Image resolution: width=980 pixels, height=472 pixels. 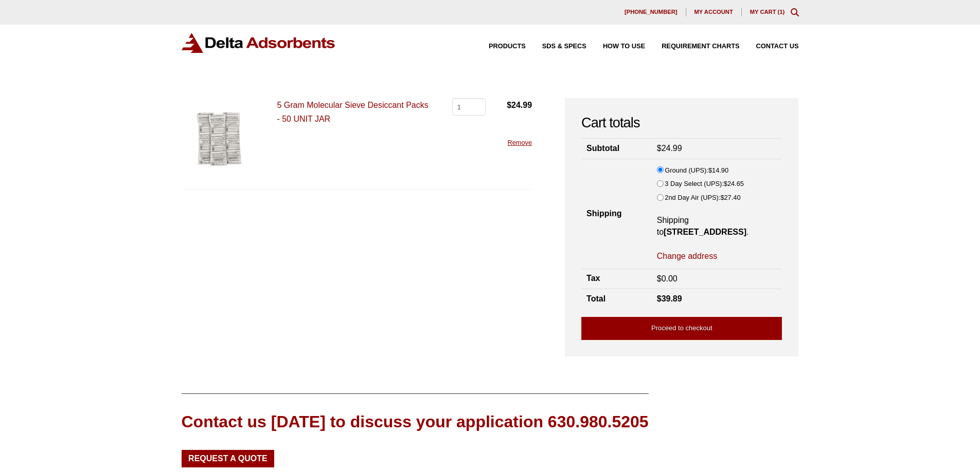 I want to click on a: Remove this item, so click(x=519, y=142).